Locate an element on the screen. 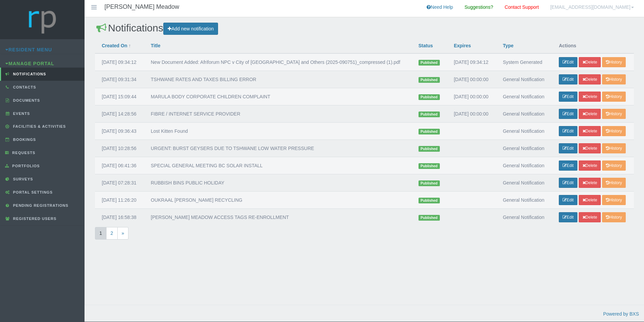  h2: Notifications is located at coordinates (364, 29).